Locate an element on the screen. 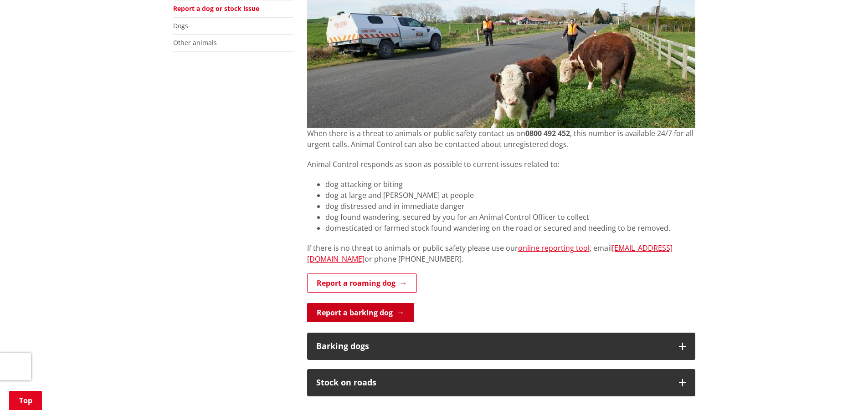  a: Dogs is located at coordinates (180, 26).